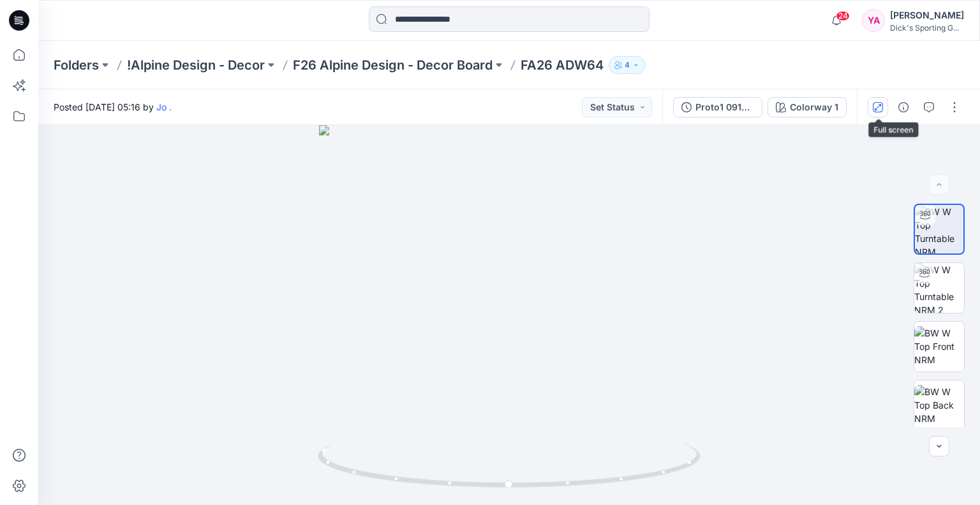 The image size is (980, 505). I want to click on p: FA26 ADW64, so click(562, 65).